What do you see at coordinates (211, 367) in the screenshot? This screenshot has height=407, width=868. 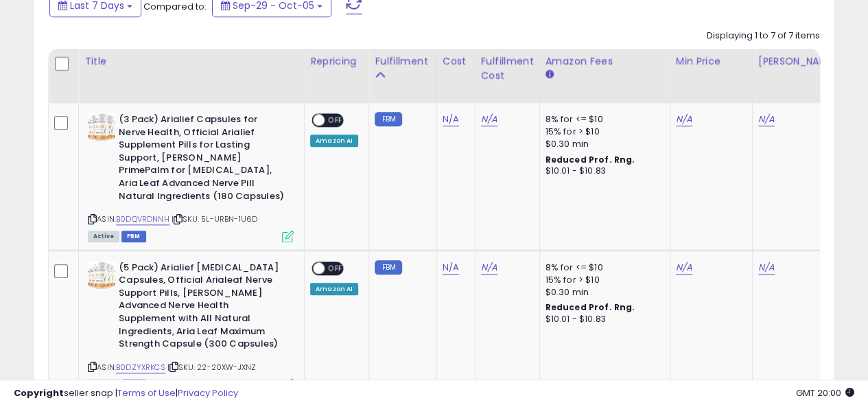 I see `span: | SKU: 22-20XW-JXNZ` at bounding box center [211, 367].